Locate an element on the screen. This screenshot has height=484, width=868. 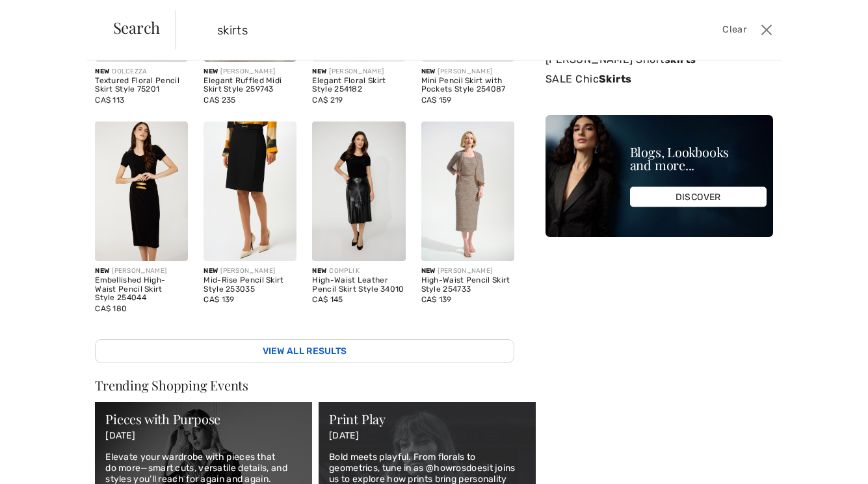
span: CA$ 145 is located at coordinates (327, 300).